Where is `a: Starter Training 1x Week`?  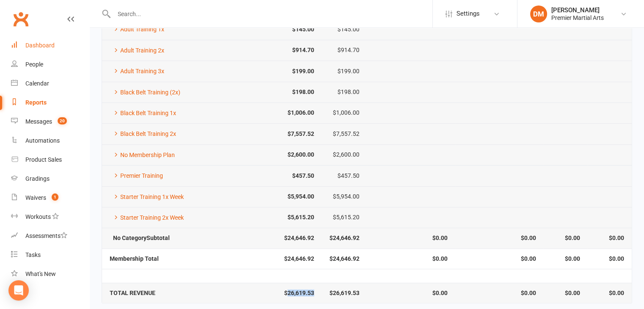 a: Starter Training 1x Week is located at coordinates (146, 197).